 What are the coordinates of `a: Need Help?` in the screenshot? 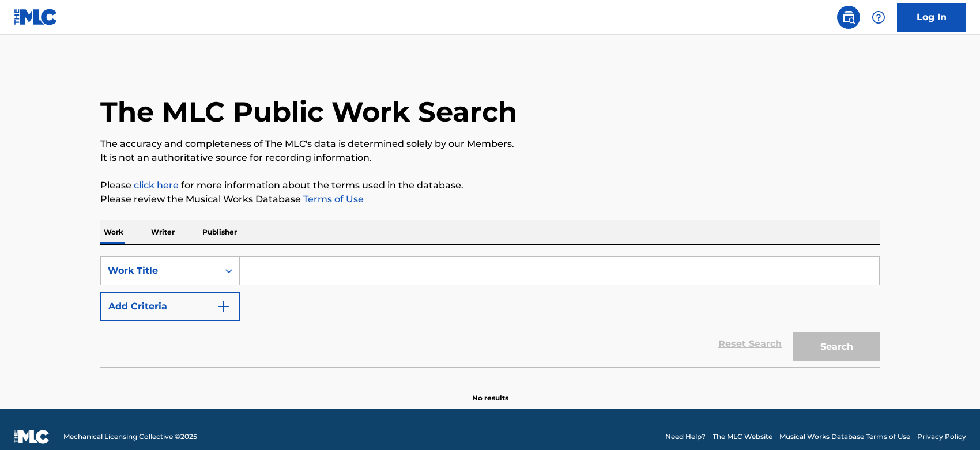 It's located at (686, 437).